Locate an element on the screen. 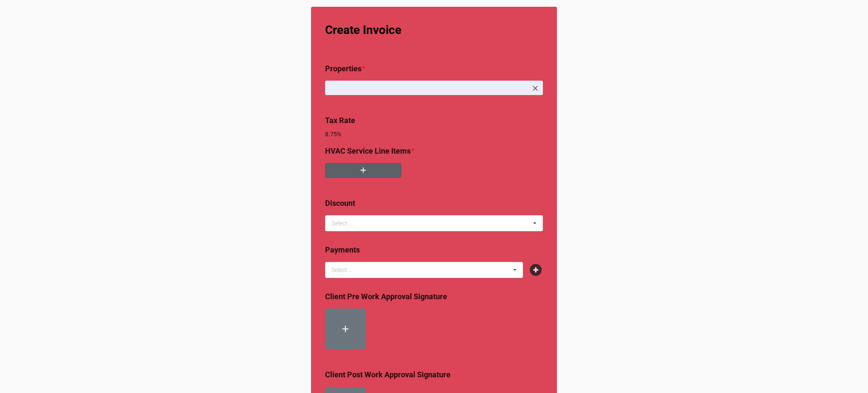  b: Create Invoice is located at coordinates (364, 30).